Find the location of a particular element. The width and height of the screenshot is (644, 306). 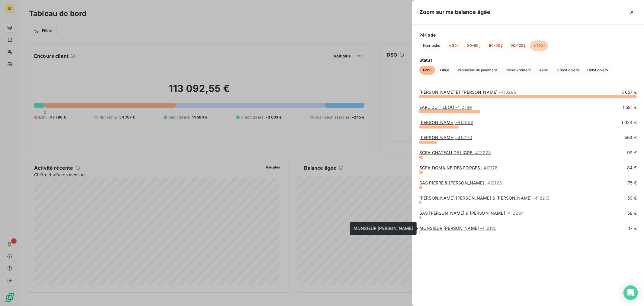

button: Avoir is located at coordinates (544, 70).